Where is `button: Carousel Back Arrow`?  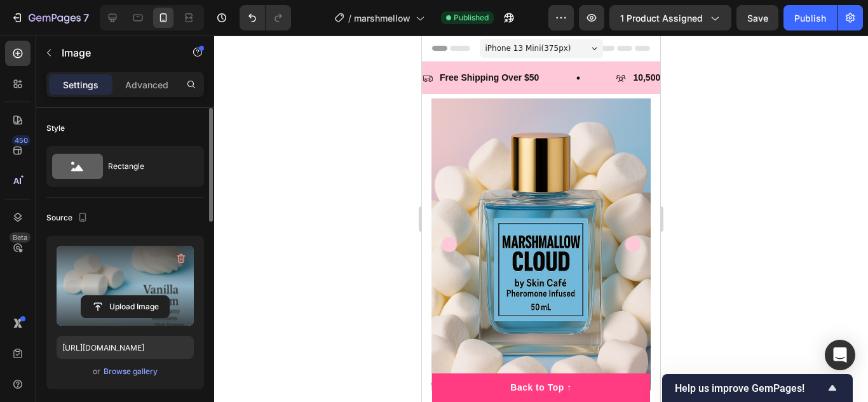 button: Carousel Back Arrow is located at coordinates (27, 209).